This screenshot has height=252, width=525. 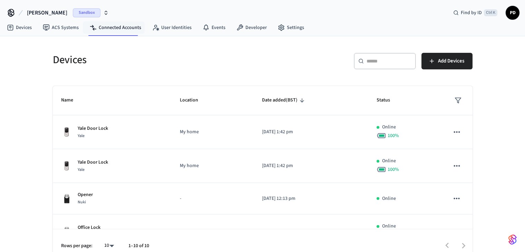 What do you see at coordinates (512, 13) in the screenshot?
I see `span: PD` at bounding box center [512, 13].